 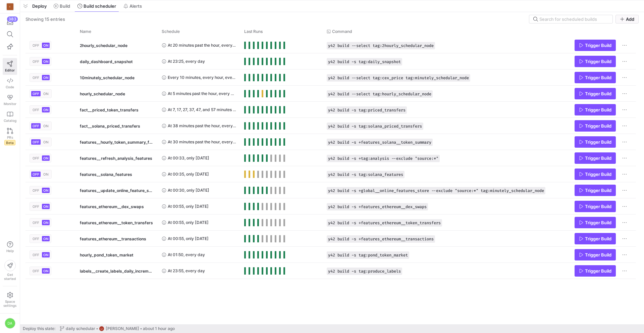 I want to click on span: Space settings, so click(x=10, y=304).